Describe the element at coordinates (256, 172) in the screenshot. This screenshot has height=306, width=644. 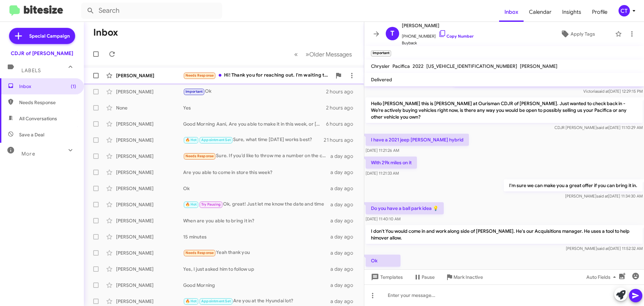
I see `div: Are you able to come in store this week?` at that location.